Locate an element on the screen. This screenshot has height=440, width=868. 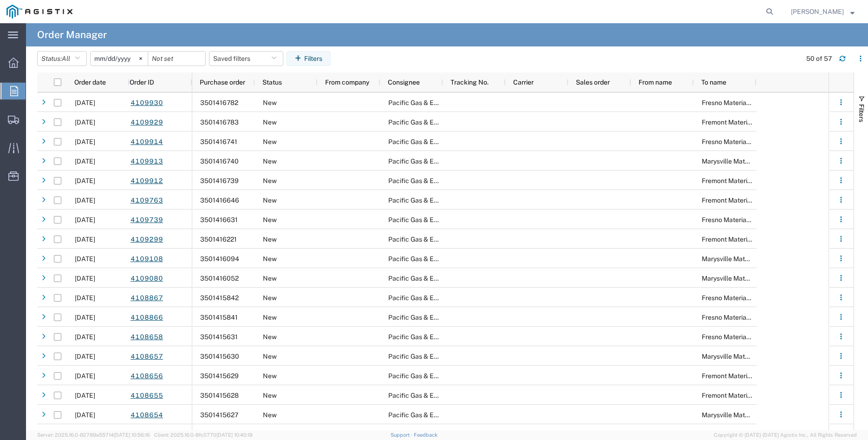
span: 3501416221 is located at coordinates (218, 239).